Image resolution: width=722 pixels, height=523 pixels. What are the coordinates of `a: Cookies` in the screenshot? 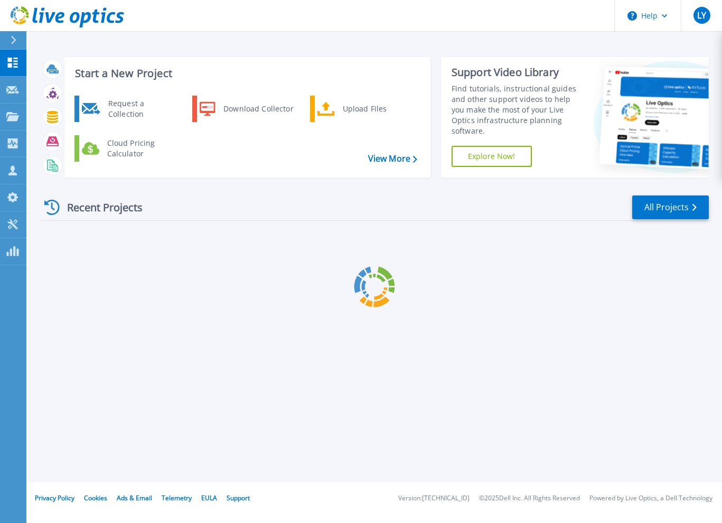 It's located at (96, 498).